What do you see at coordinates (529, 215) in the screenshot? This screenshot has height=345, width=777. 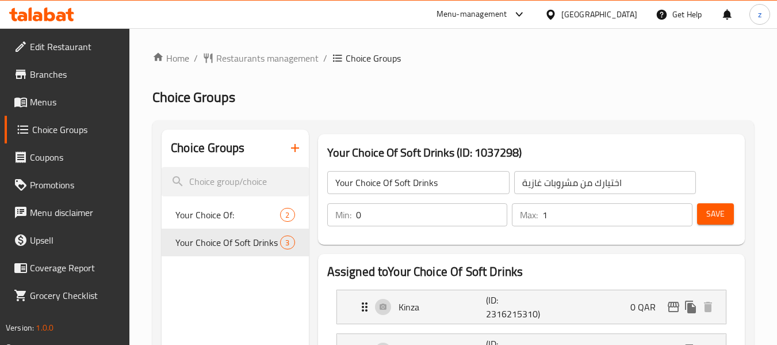 I see `p: Max:` at bounding box center [529, 215].